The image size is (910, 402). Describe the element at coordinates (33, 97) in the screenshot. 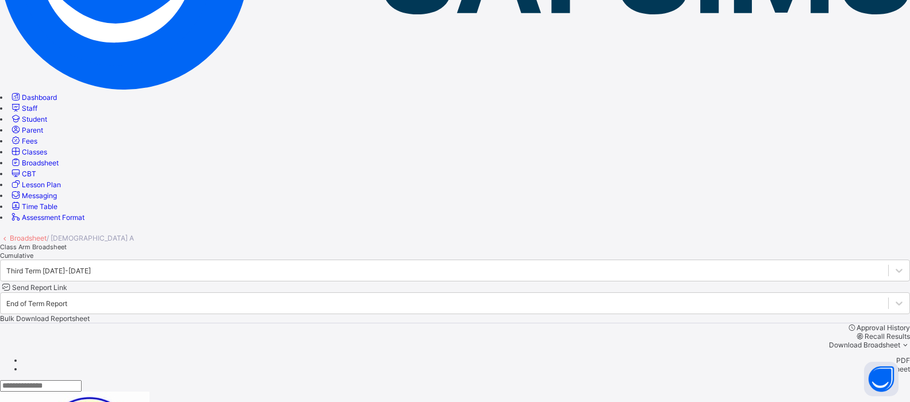

I see `a: Dashboard` at that location.